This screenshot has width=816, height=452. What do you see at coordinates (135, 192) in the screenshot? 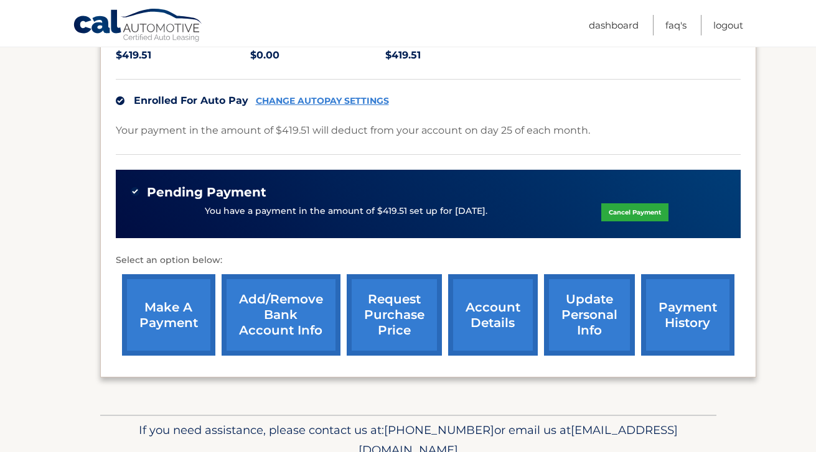
I see `img: check-green.svg` at bounding box center [135, 192].